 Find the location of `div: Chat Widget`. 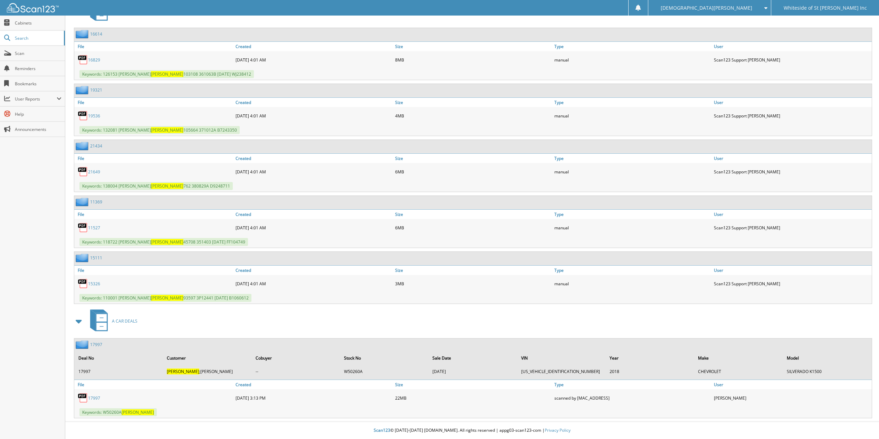

div: Chat Widget is located at coordinates (861, 422).